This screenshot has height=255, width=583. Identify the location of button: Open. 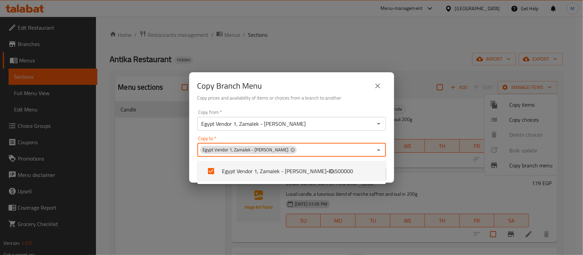
(379, 124).